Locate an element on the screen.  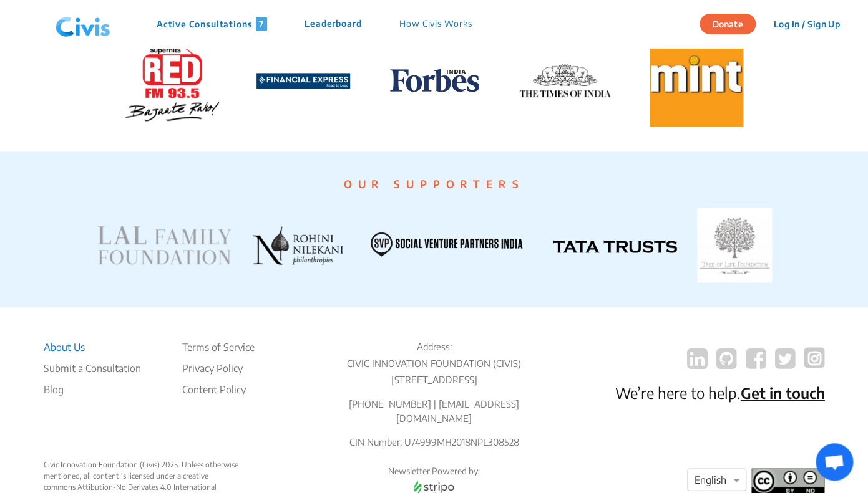
li: Content Policy is located at coordinates (218, 389).